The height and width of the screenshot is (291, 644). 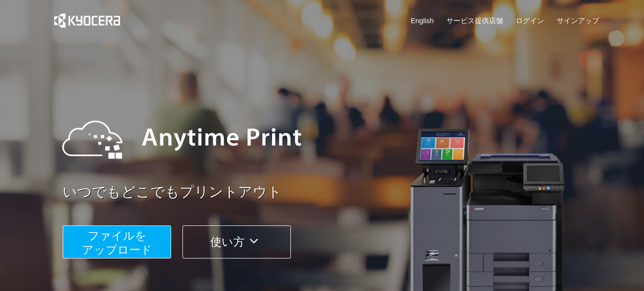 I want to click on button: ファイルを​​アップロード, so click(x=117, y=242).